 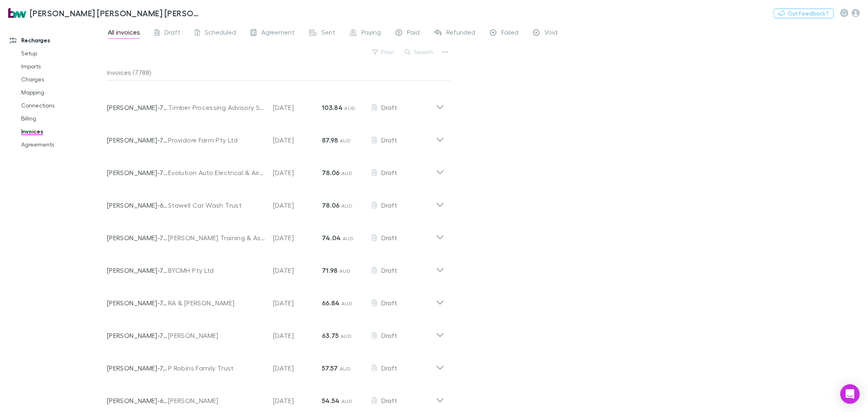 I want to click on div: Evolution Auto Electrical & Air Pty Ltd, so click(x=216, y=172).